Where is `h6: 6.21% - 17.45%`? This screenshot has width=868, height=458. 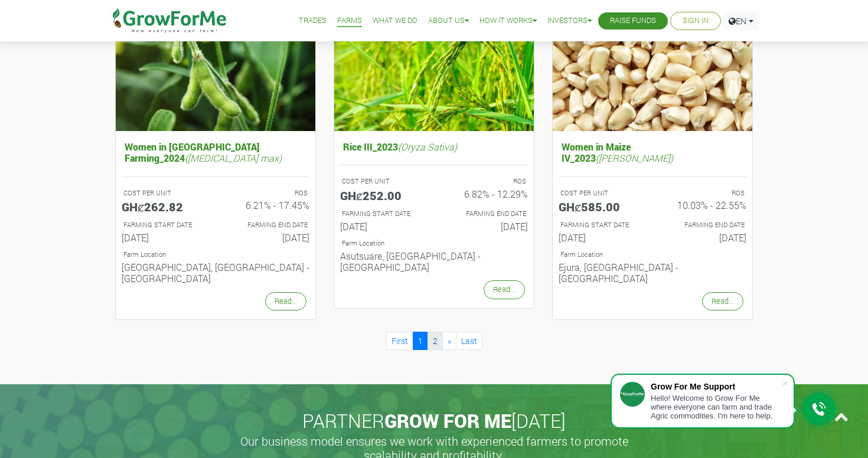
h6: 6.21% - 17.45% is located at coordinates (267, 205).